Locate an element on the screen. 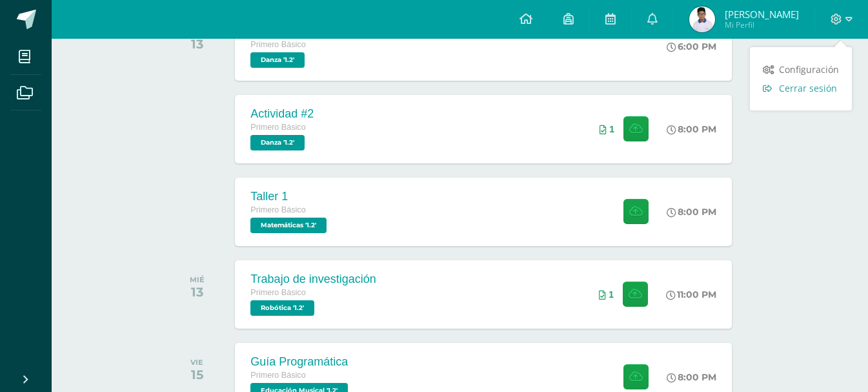  span: Cerrar sesión is located at coordinates (808, 88).